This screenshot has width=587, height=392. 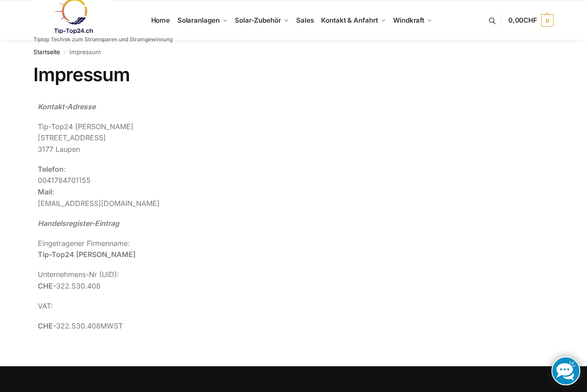 I want to click on span: 0, so click(x=547, y=20).